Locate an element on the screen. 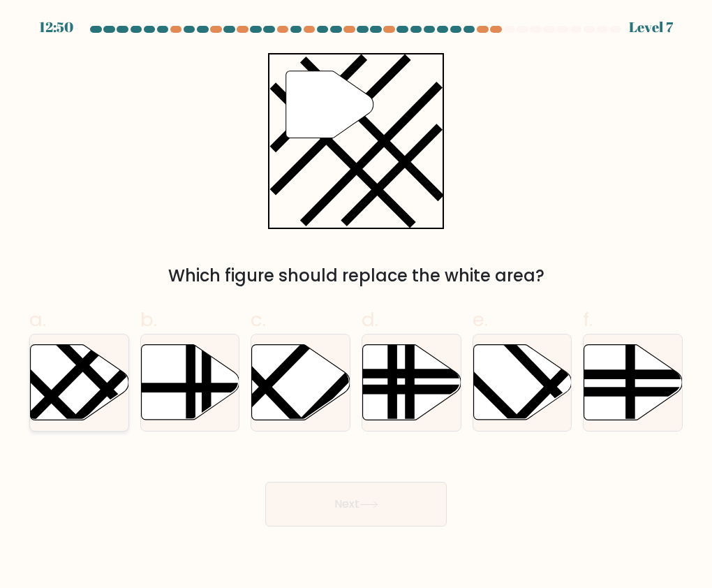 Image resolution: width=712 pixels, height=588 pixels. span: b. is located at coordinates (149, 319).